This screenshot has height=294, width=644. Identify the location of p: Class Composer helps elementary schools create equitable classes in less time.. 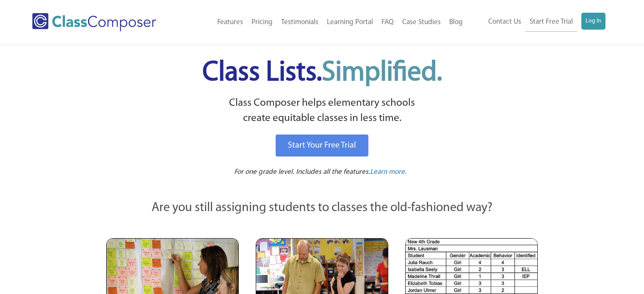
(322, 111).